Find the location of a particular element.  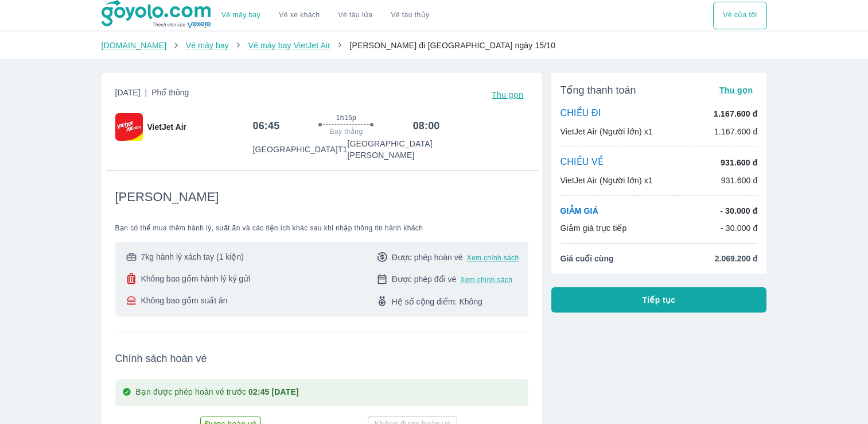

span: Không bao gồm hành lý ký gửi is located at coordinates (195, 279).